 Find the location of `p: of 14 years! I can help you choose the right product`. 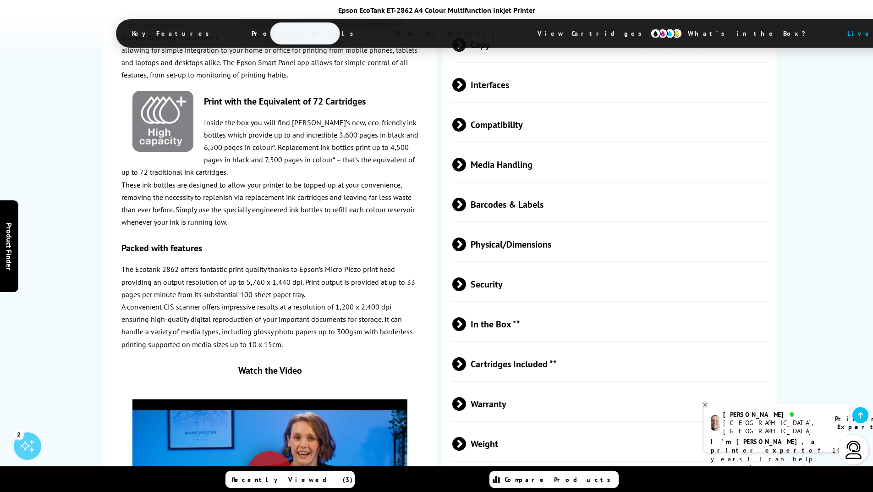

p: of 14 years! I can help you choose the right product is located at coordinates (776, 459).